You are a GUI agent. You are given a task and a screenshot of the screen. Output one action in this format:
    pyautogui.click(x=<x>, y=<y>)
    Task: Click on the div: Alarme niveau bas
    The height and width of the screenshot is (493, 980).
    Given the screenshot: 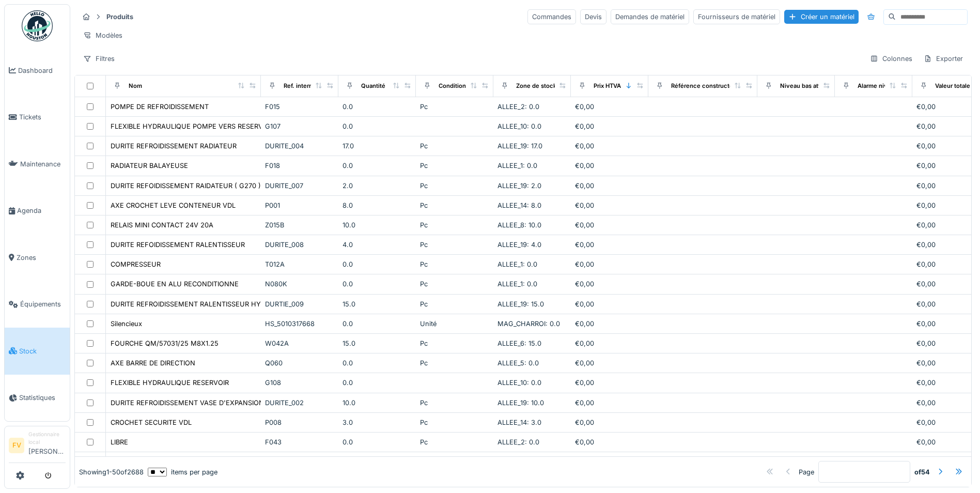 What is the action you would take?
    pyautogui.click(x=883, y=86)
    